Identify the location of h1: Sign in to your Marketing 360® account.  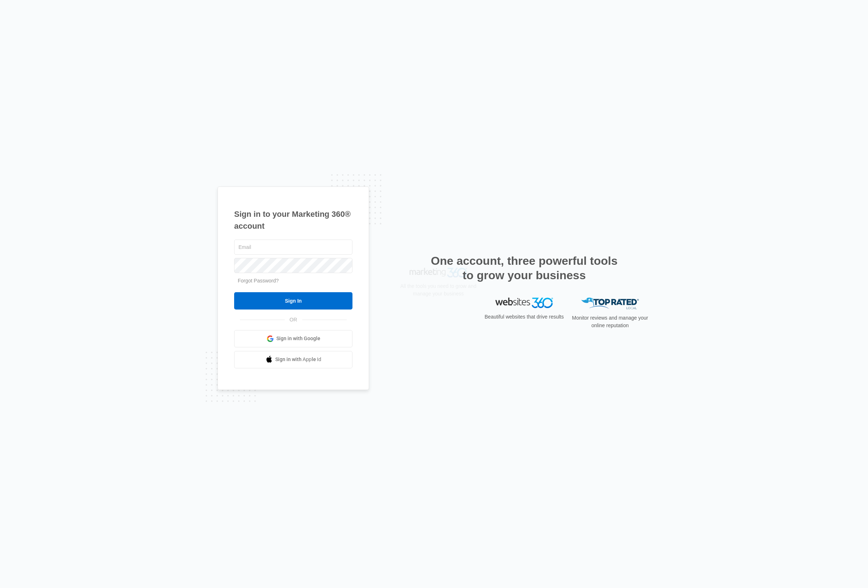
(293, 220).